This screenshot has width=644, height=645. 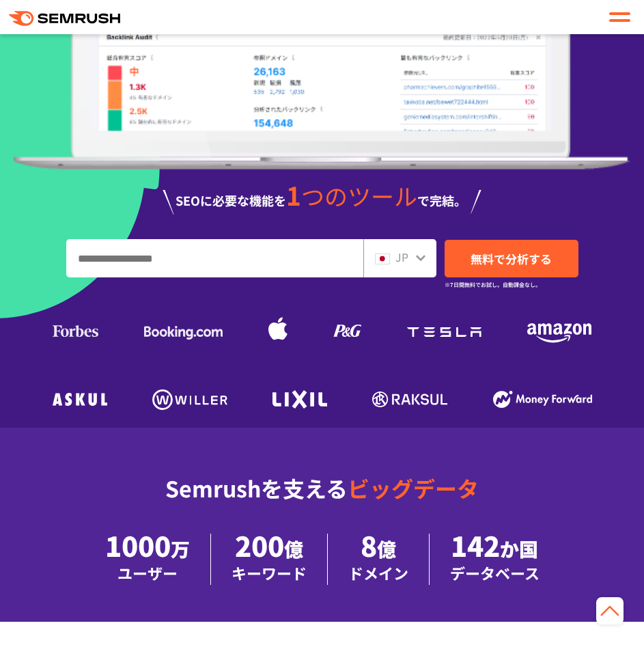 What do you see at coordinates (402, 256) in the screenshot?
I see `span: JP` at bounding box center [402, 256].